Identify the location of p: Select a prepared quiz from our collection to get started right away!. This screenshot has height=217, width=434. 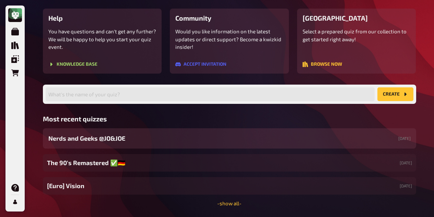
(357, 35).